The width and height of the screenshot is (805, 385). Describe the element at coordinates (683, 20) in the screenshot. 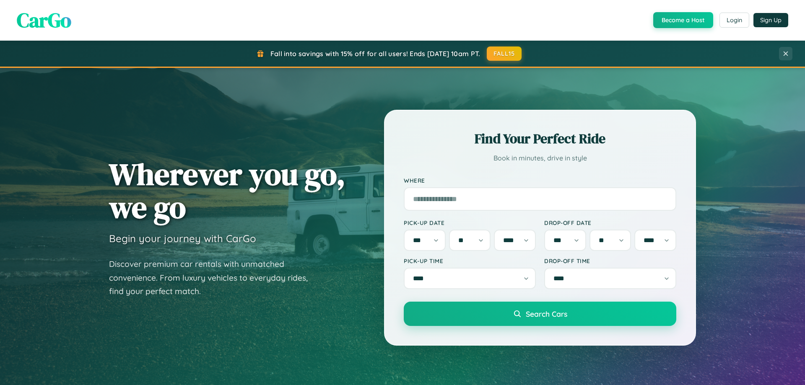

I see `button: Become a Host` at that location.